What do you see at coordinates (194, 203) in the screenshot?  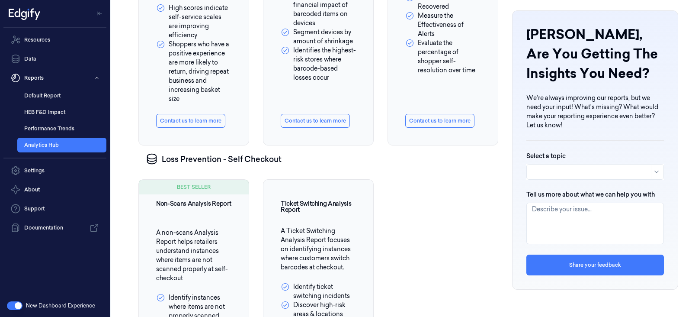 I see `div: Non-Scans Analysis Report` at bounding box center [194, 203].